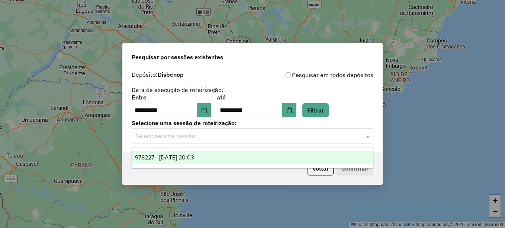 The width and height of the screenshot is (505, 228). Describe the element at coordinates (313, 75) in the screenshot. I see `div: Pesquisar em todos depósitos` at that location.